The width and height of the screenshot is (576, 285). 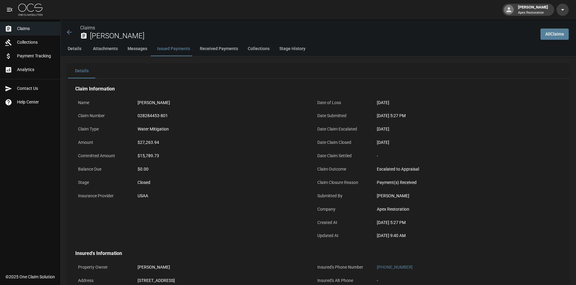 I want to click on h4: Insured's Information, so click(x=311, y=253).